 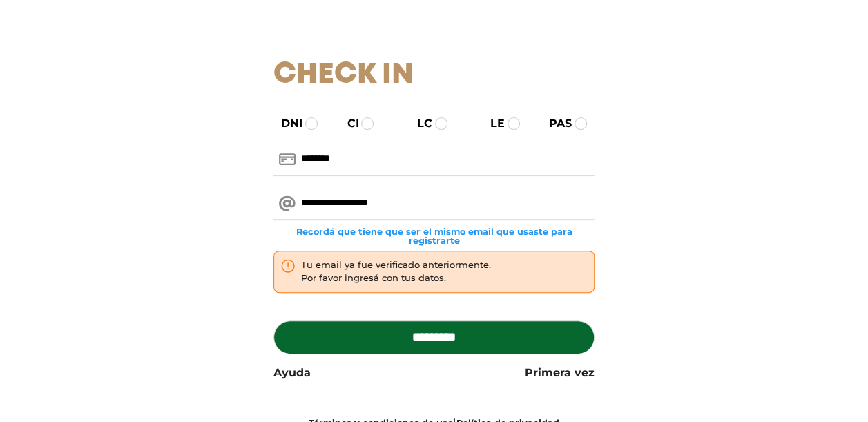 I want to click on label: LC, so click(x=418, y=123).